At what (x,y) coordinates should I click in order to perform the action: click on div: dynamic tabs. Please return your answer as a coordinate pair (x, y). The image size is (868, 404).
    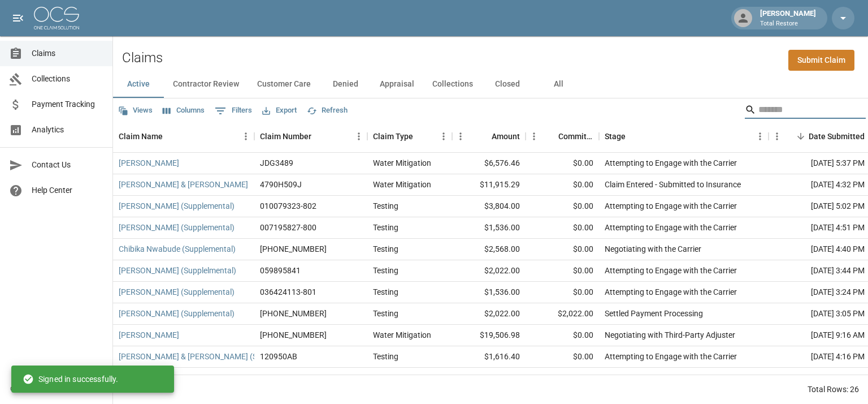
    Looking at the image, I should click on (490, 84).